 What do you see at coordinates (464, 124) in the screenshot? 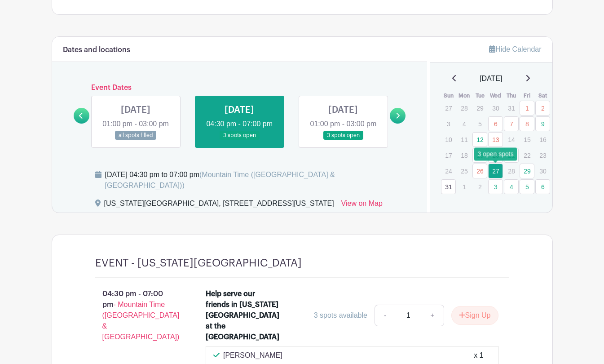
I see `p: 4` at bounding box center [464, 124].